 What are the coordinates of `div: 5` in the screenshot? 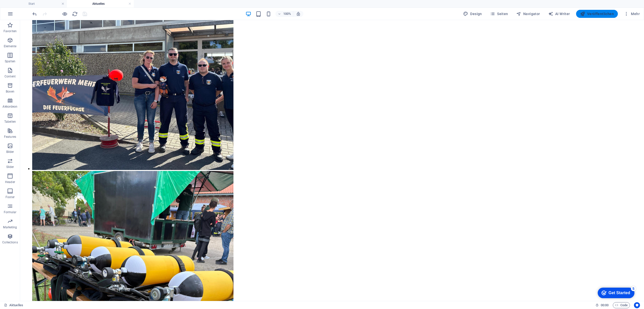 It's located at (40, 4).